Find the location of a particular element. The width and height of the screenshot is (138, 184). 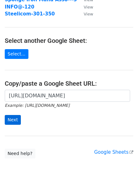

a: Steelicom-301-350 is located at coordinates (30, 14).